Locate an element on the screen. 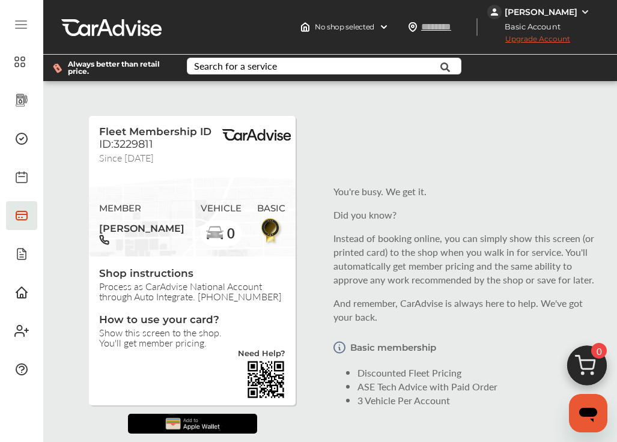  img: location_vector.a44bc228.svg is located at coordinates (413, 27).